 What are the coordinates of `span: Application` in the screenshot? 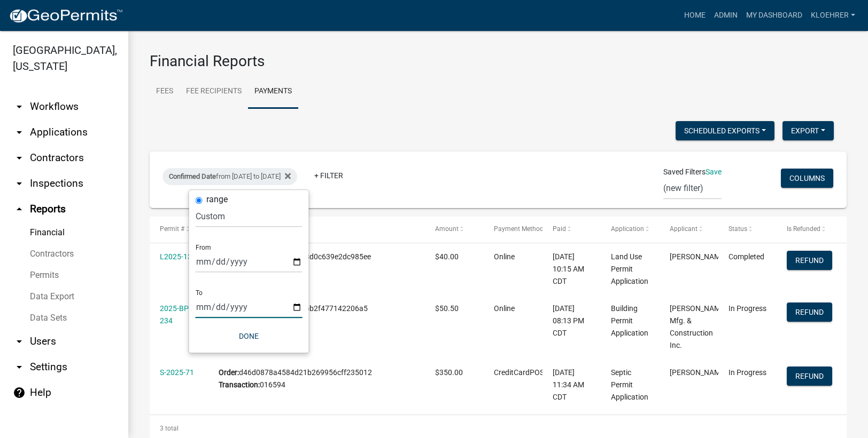 It's located at (627, 229).